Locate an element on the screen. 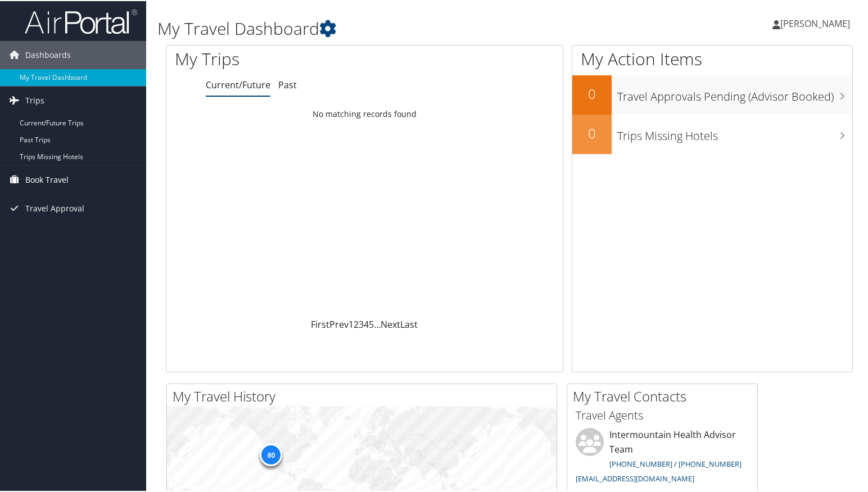 The height and width of the screenshot is (492, 868). span: Travel Approval is located at coordinates (54, 207).